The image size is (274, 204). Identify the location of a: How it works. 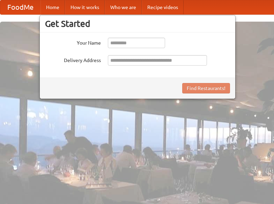
(85, 7).